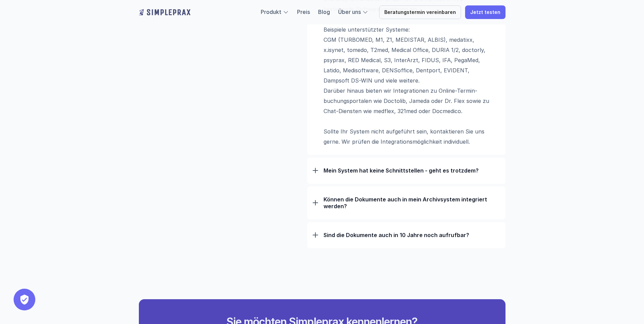  I want to click on a: Preis, so click(303, 12).